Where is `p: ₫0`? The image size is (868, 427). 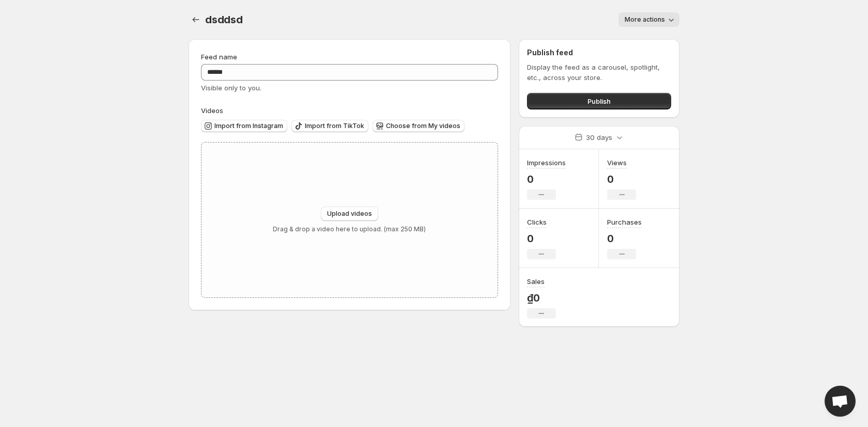
p: ₫0 is located at coordinates (541, 298).